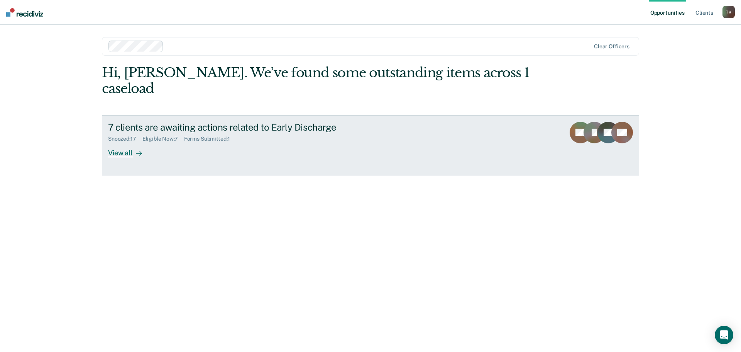 The image size is (741, 352). I want to click on img: Recidiviz, so click(25, 12).